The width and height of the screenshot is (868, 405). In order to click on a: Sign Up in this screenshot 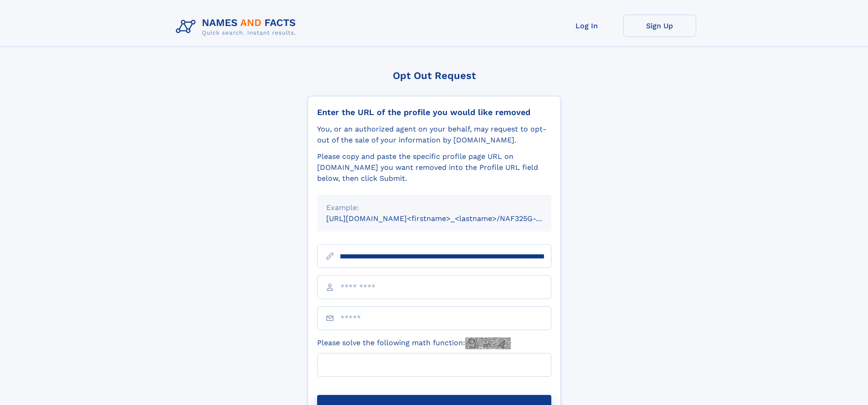, I will do `click(660, 26)`.